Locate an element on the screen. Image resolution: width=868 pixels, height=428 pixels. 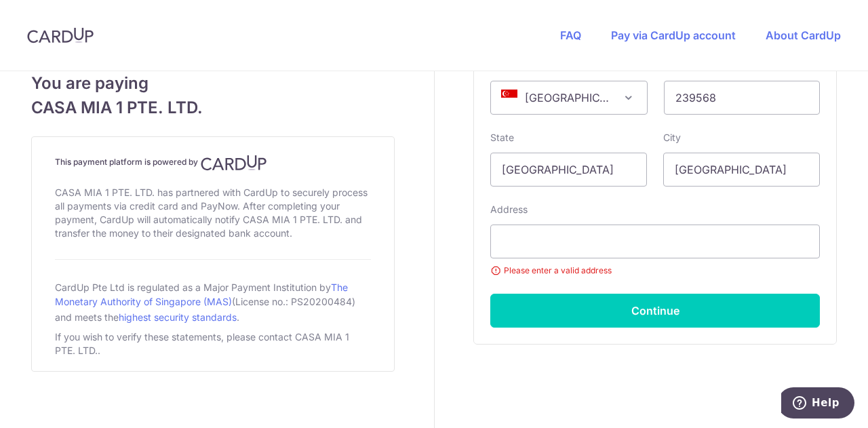
span: Help is located at coordinates (44, 15).